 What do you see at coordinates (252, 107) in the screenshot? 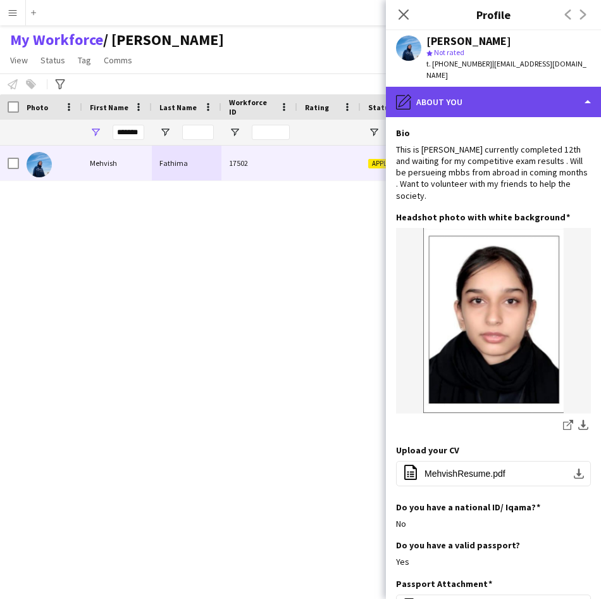
I see `span: Workforce ID` at bounding box center [252, 107].